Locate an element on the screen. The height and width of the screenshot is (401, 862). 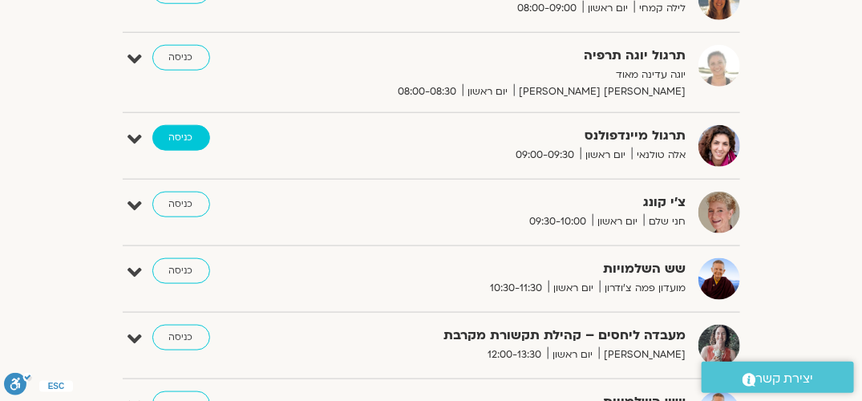
span: 10:30-11:30 is located at coordinates (516, 288).